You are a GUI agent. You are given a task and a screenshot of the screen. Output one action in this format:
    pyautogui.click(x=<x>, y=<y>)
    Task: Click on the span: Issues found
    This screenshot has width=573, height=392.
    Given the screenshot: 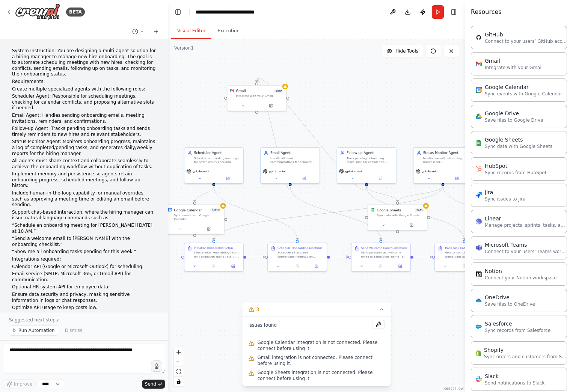 What is the action you would take?
    pyautogui.click(x=263, y=325)
    